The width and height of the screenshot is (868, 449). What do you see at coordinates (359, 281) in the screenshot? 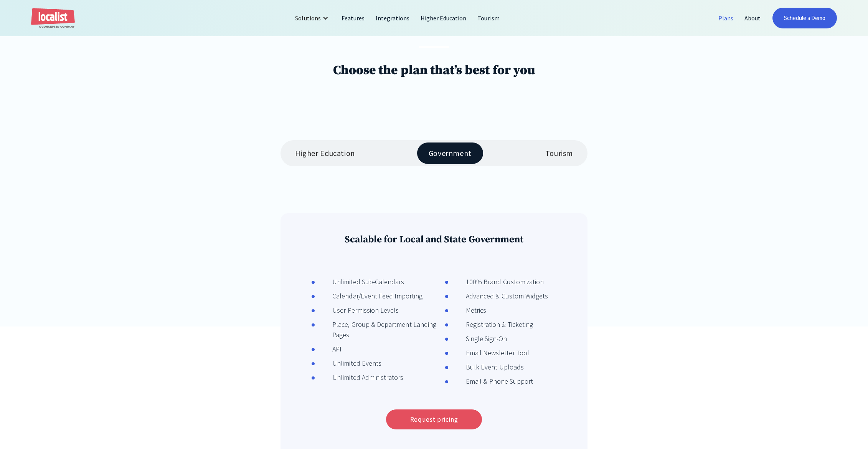
I see `div: Unlimited Sub-Calendars` at bounding box center [359, 281].